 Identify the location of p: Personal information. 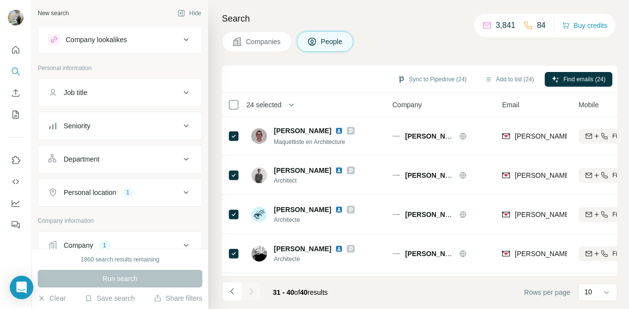
(120, 68).